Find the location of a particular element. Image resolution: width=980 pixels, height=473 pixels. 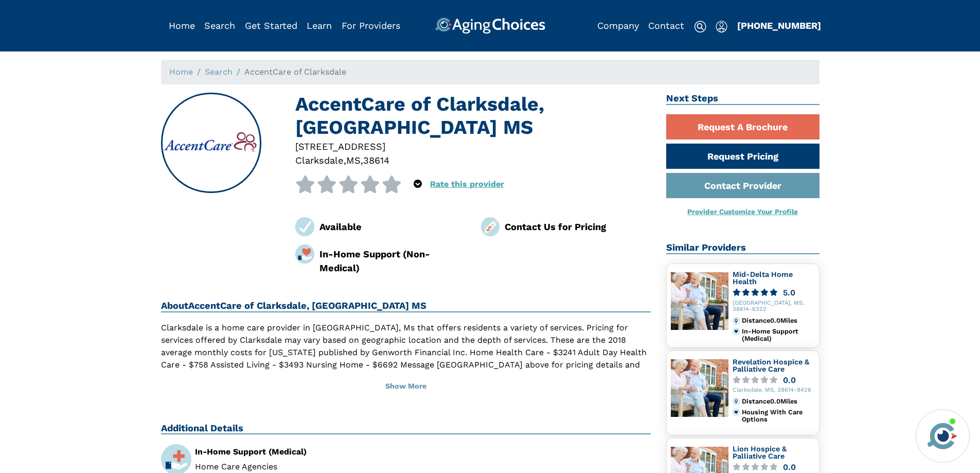

a: Mid-Delta Home Health is located at coordinates (763, 278).